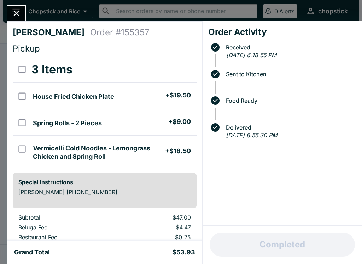 The width and height of the screenshot is (362, 264). What do you see at coordinates (289, 74) in the screenshot?
I see `span: Sent to Kitchen` at bounding box center [289, 74].